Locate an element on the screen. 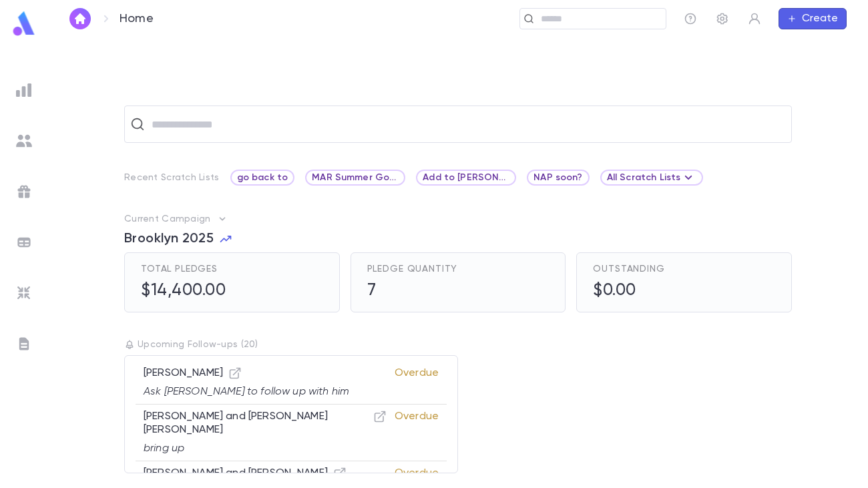  div: MAR Summer Go To is located at coordinates (355, 177).